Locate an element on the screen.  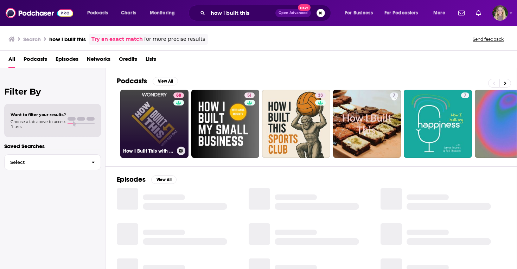
span: Logged in as lauren19365 is located at coordinates (500, 13).